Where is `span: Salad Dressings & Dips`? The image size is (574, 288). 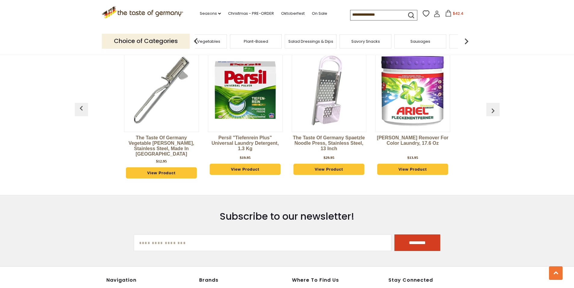
span: Salad Dressings & Dips is located at coordinates (310, 41).